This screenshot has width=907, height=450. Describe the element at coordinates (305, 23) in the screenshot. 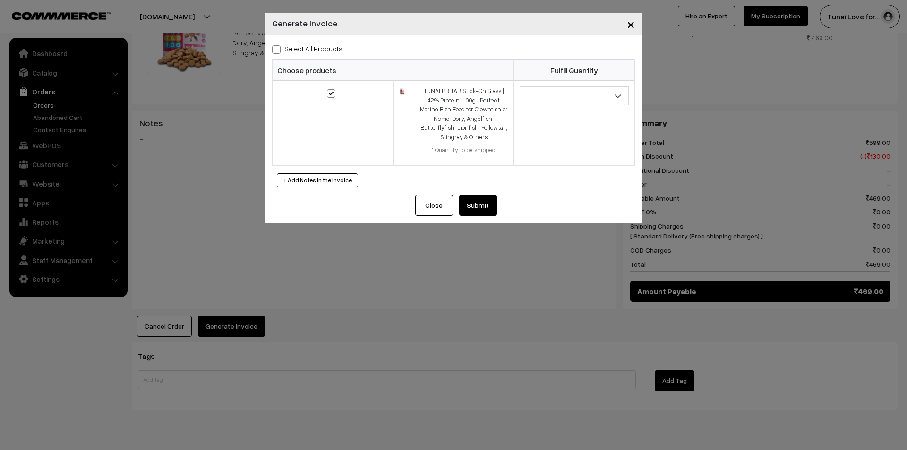

I see `h4: Generate Invoice` at that location.